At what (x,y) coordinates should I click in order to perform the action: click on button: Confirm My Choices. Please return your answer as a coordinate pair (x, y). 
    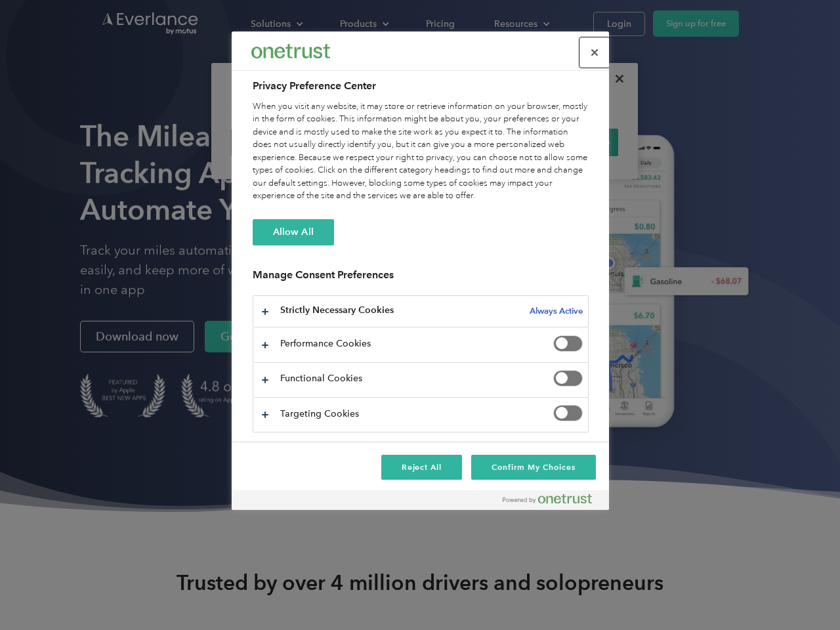
    Looking at the image, I should click on (533, 467).